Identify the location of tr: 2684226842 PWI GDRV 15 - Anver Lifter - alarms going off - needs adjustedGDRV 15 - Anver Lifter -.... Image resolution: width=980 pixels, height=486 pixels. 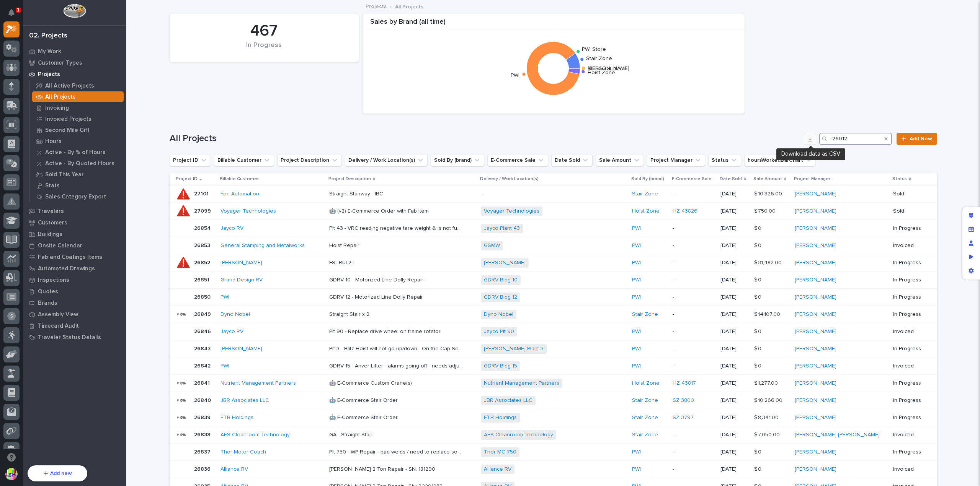
(553, 366).